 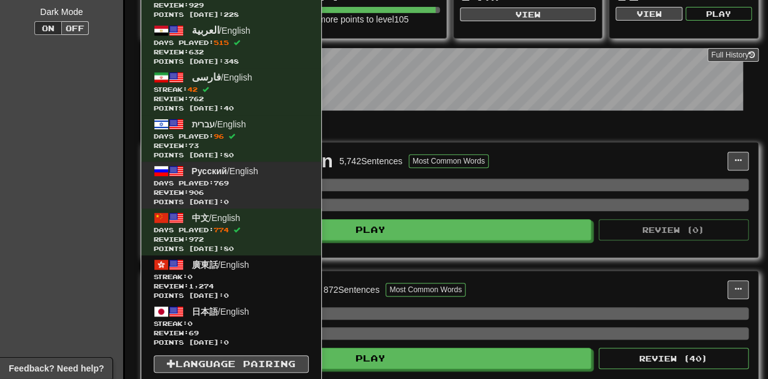 I want to click on span: 515, so click(x=221, y=43).